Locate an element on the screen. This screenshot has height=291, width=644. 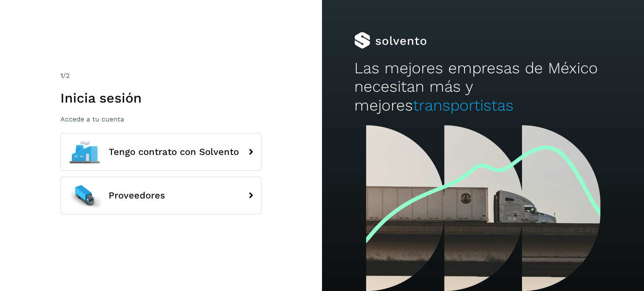
p: Accede a tu cuenta is located at coordinates (161, 119).